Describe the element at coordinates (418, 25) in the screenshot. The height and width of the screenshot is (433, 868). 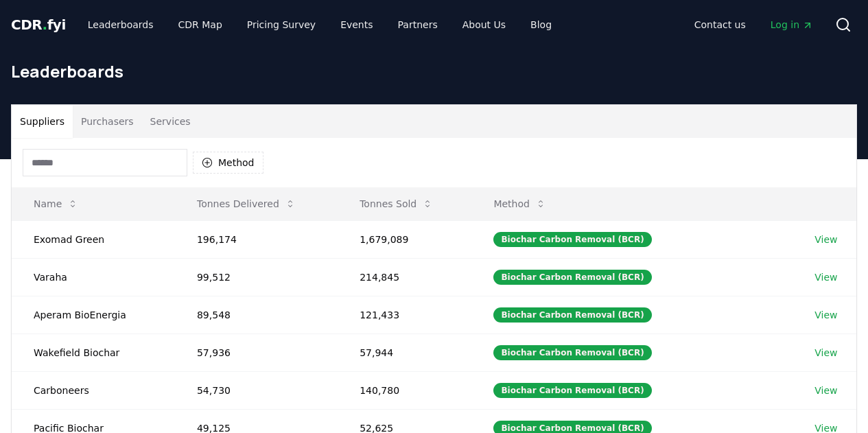
I see `a: Partners` at that location.